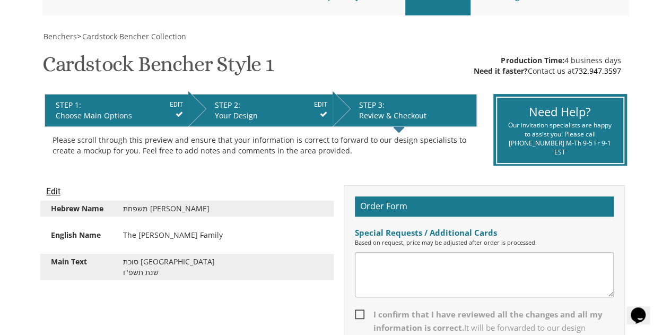 Image resolution: width=671 pixels, height=335 pixels. Describe the element at coordinates (79, 261) in the screenshot. I see `div: Main Text` at that location.